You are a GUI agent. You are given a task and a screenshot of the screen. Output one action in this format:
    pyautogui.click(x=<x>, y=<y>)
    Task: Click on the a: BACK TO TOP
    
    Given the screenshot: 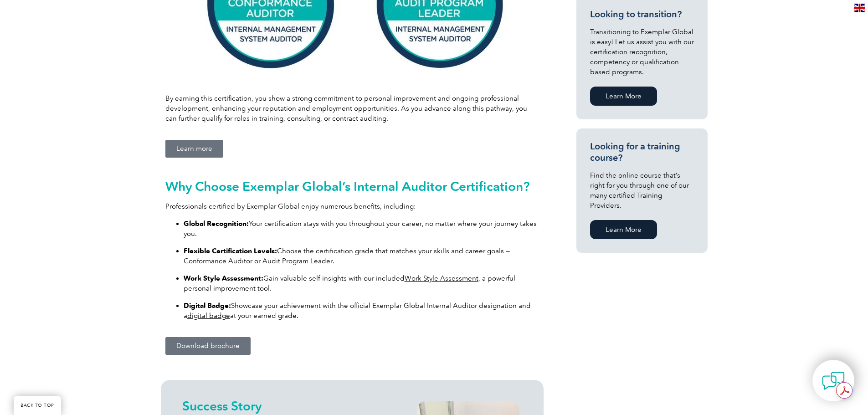 What is the action you would take?
    pyautogui.click(x=38, y=406)
    